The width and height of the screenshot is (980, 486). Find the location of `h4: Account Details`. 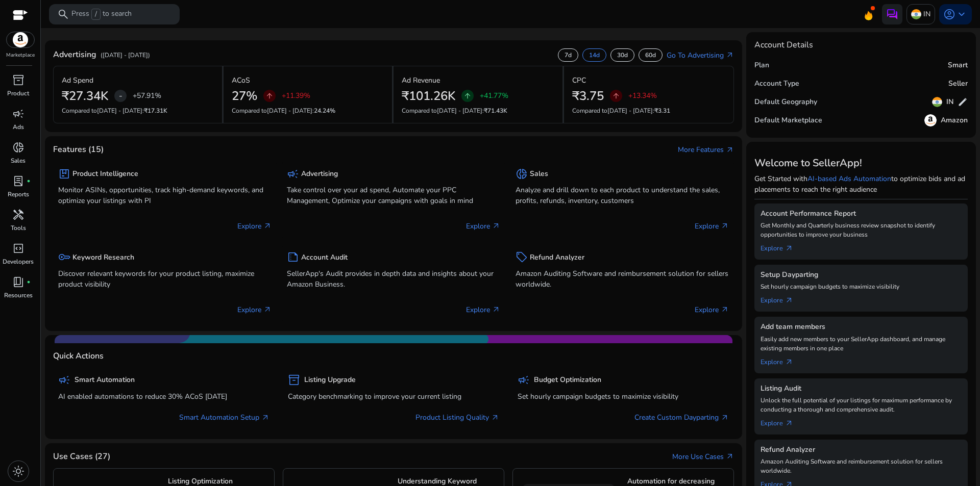

h4: Account Details is located at coordinates (783, 45).